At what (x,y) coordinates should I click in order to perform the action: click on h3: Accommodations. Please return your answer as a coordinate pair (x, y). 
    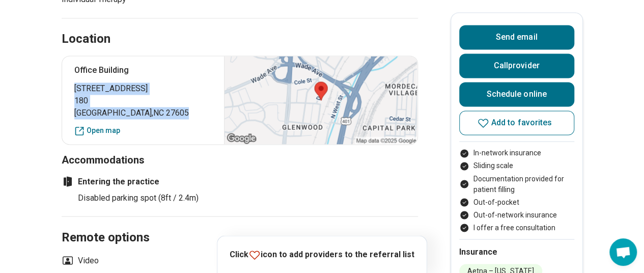
    Looking at the image, I should click on (240, 160).